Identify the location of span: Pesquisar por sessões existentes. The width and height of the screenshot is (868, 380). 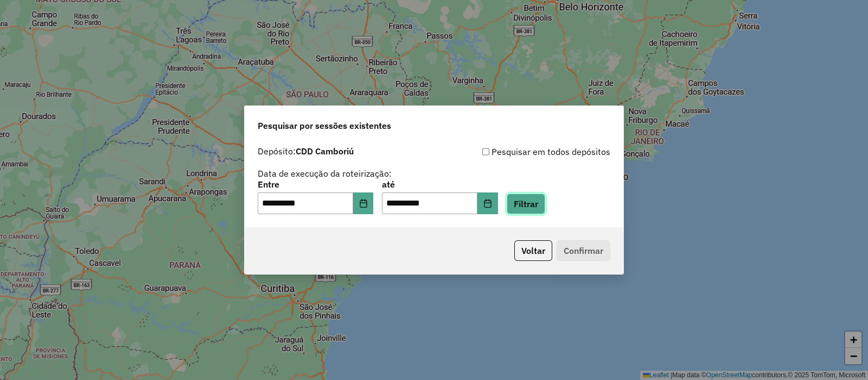
(324, 125).